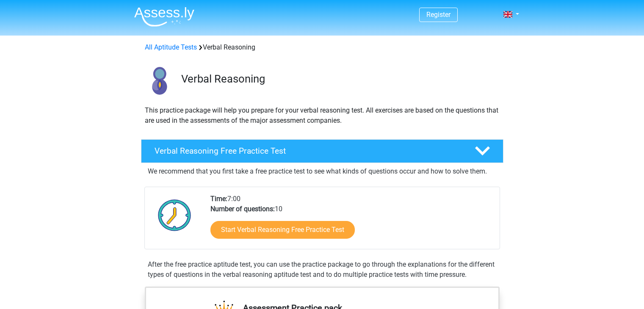  I want to click on h3: Verbal Reasoning, so click(339, 79).